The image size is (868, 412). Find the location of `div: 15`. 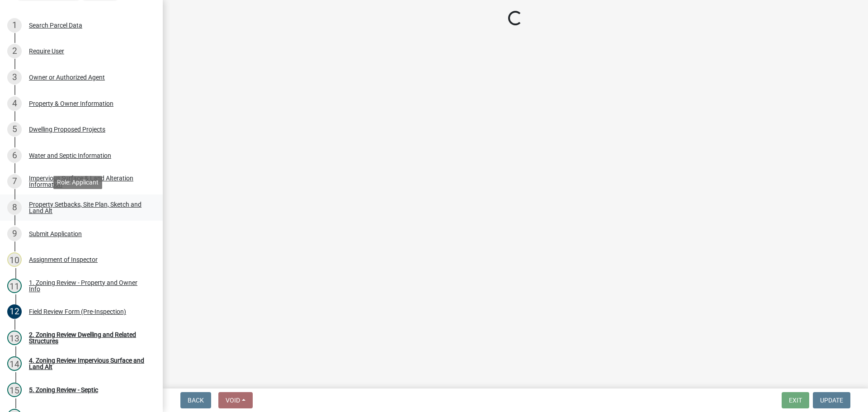

div: 15 is located at coordinates (15, 390).